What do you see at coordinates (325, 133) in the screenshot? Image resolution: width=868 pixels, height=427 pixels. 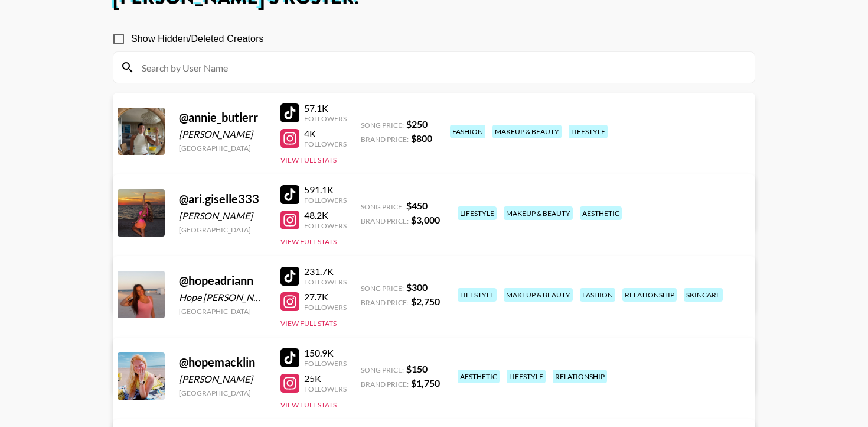 I see `div: 4K` at bounding box center [325, 133].